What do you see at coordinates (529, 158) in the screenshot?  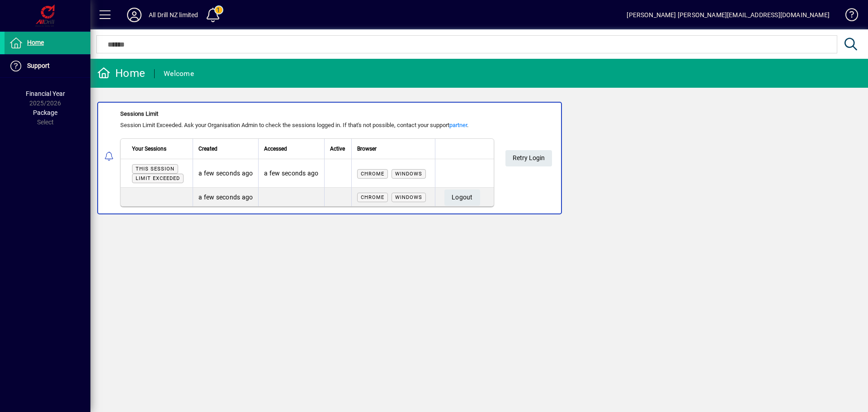 I see `button: Retry Login` at bounding box center [529, 158].